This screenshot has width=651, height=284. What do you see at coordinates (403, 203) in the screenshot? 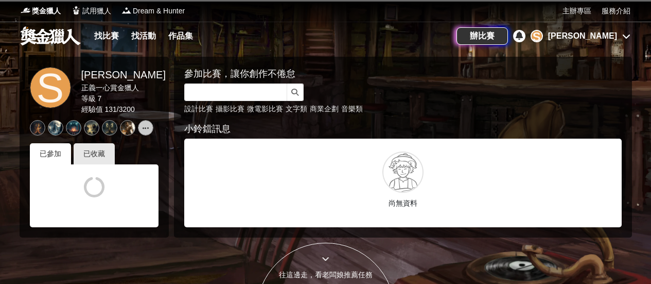
I see `p: 尚無資料` at bounding box center [403, 203].